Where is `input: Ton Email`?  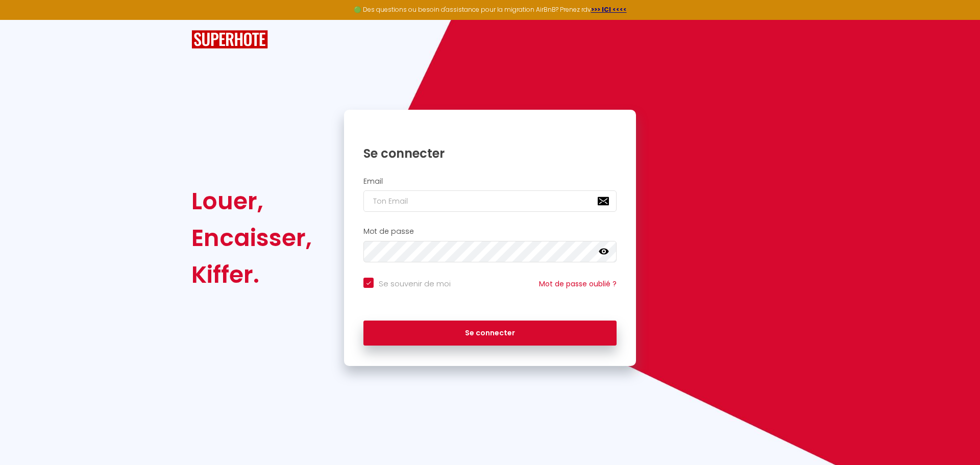 input: Ton Email is located at coordinates (490, 201).